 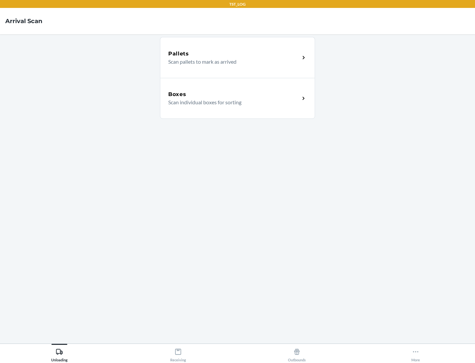 I want to click on h5: Boxes, so click(x=177, y=94).